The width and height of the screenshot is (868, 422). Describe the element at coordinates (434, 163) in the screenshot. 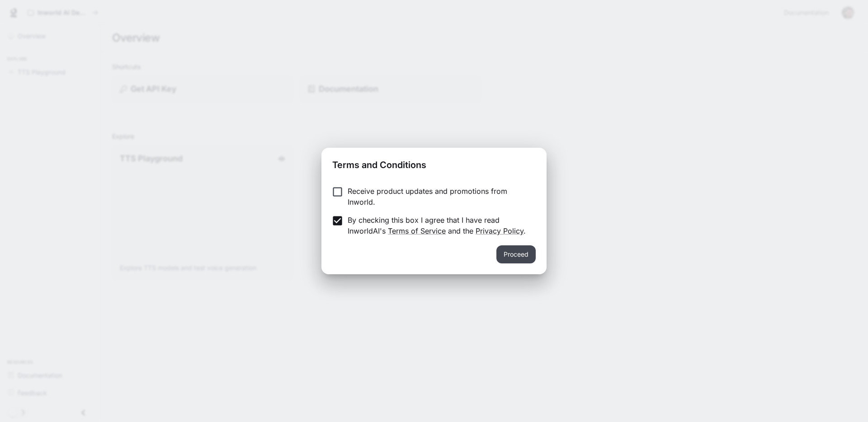

I see `h2: Terms and Conditions` at that location.